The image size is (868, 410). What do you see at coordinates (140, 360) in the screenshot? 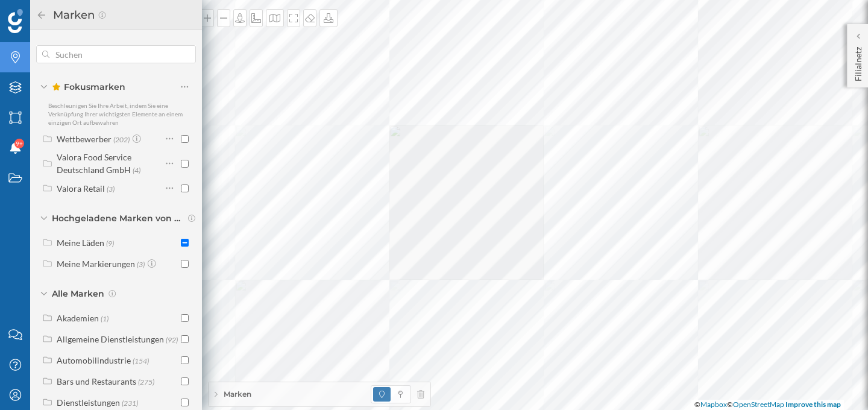
I see `span: (154)` at bounding box center [140, 360].